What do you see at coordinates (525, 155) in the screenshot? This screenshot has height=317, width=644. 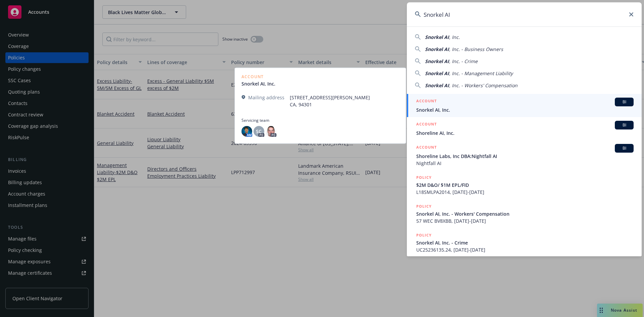 I see `a: ACCOUNTBIShoreline Labs, Inc DBA:Nightfall AINightfall AI` at bounding box center [525, 155].